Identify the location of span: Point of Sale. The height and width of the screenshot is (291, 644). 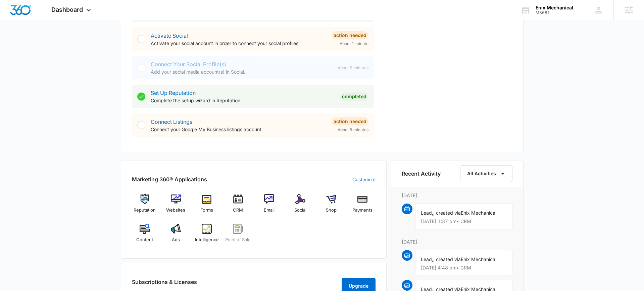
(238, 240).